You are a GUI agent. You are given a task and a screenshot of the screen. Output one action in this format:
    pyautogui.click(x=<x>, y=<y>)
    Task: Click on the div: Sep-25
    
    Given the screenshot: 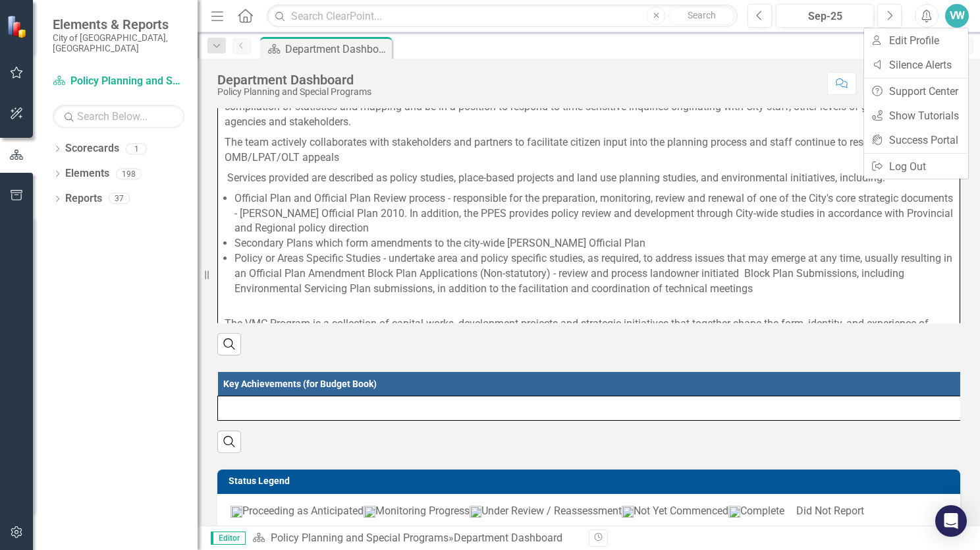 What is the action you would take?
    pyautogui.click(x=825, y=16)
    